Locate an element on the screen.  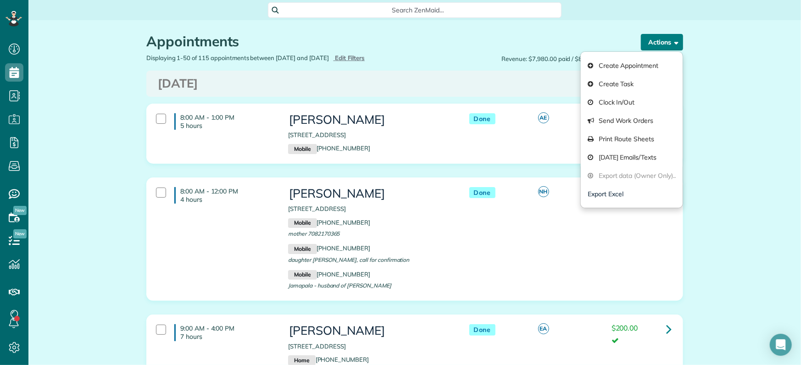
a: Edit Filters is located at coordinates (349, 58).